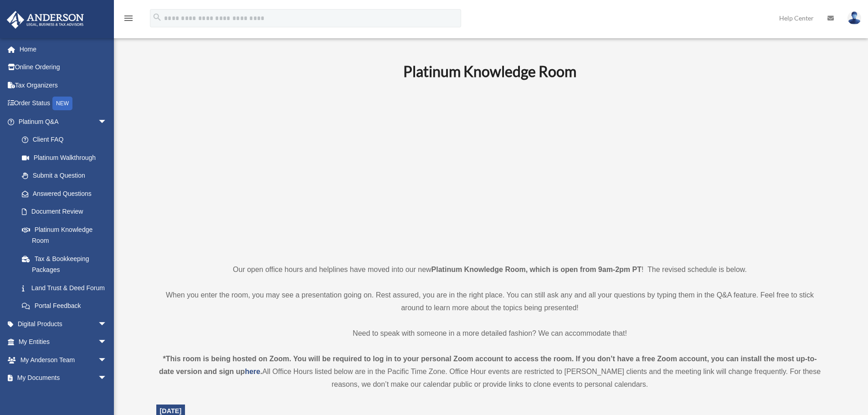  Describe the element at coordinates (490, 334) in the screenshot. I see `p: Need to speak with someone in a more detailed fashion? We can accommodate that!` at that location.